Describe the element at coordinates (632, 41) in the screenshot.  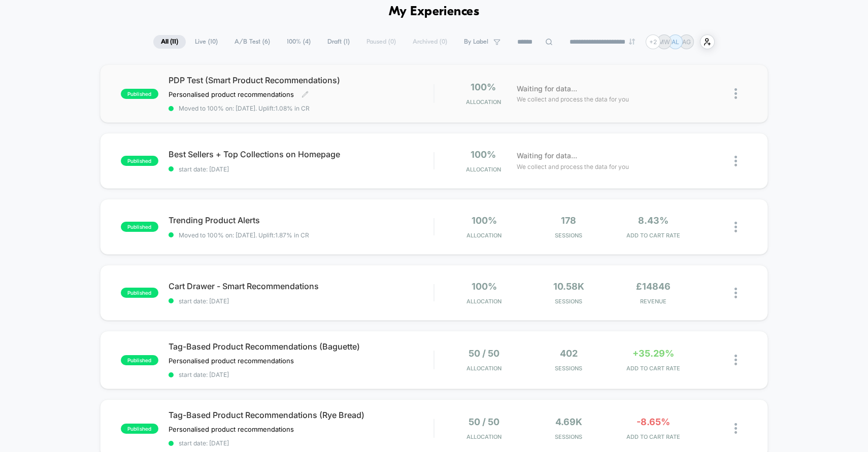
I see `img: end` at that location.